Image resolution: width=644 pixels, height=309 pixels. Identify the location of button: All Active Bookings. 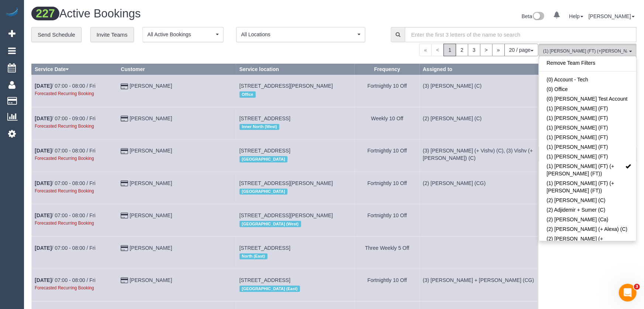
(183, 34).